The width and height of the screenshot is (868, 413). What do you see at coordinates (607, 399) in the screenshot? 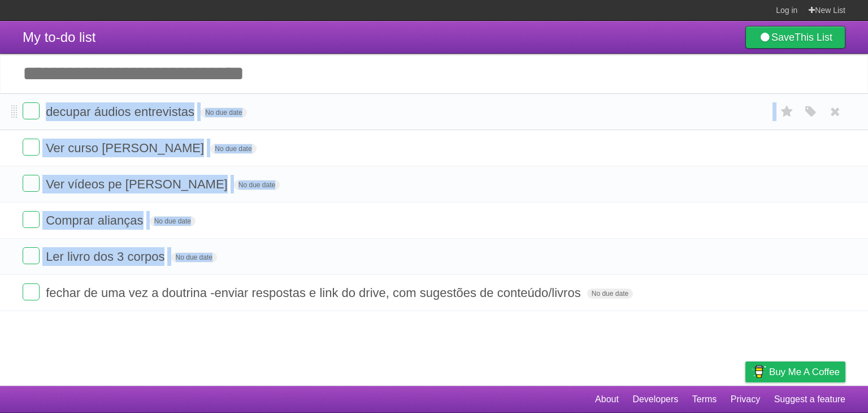
I see `a: About` at bounding box center [607, 399].